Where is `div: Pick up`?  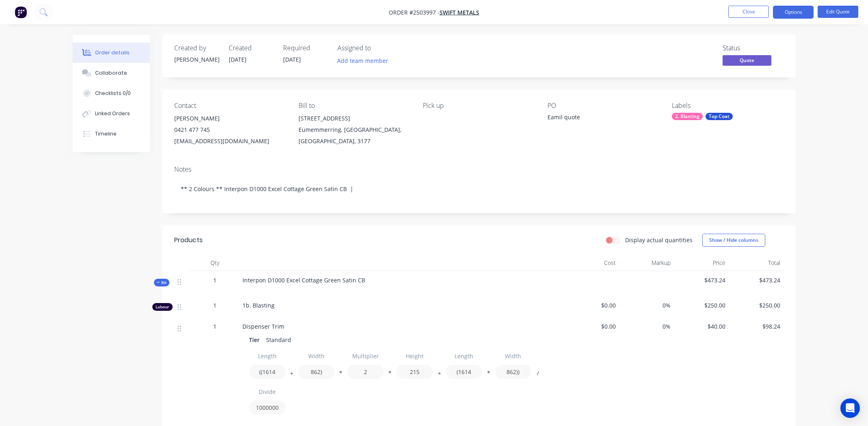
div: Pick up is located at coordinates (479, 106).